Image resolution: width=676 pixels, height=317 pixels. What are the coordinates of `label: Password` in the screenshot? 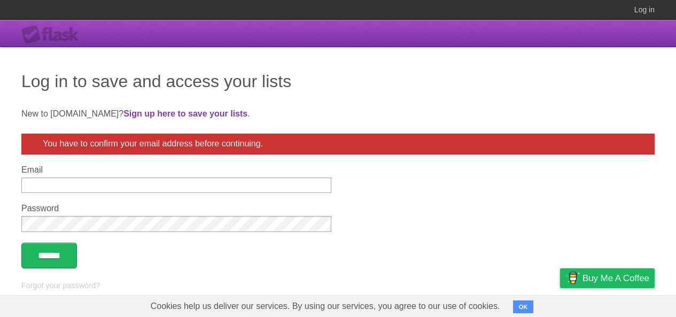 It's located at (176, 208).